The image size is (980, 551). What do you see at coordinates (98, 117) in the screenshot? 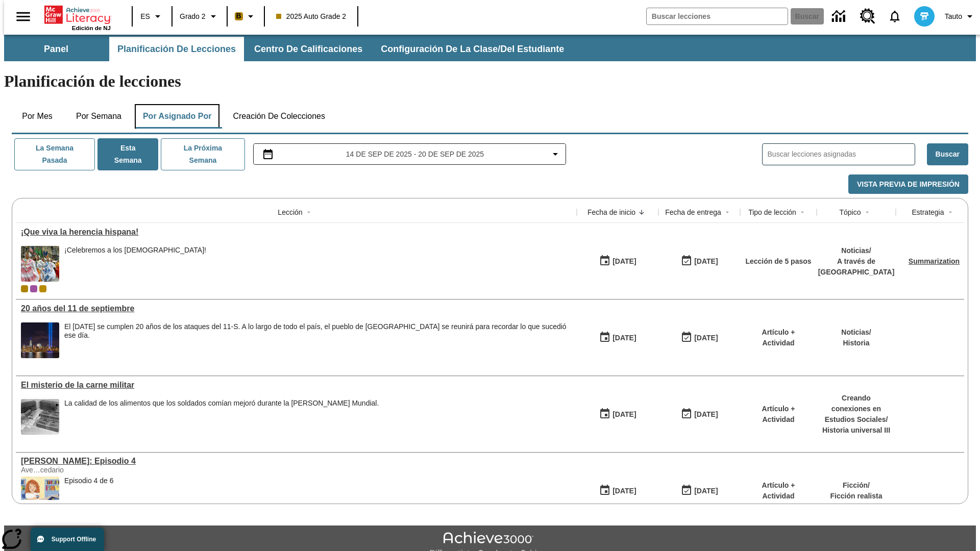
I see `button: Por semana` at bounding box center [98, 117].